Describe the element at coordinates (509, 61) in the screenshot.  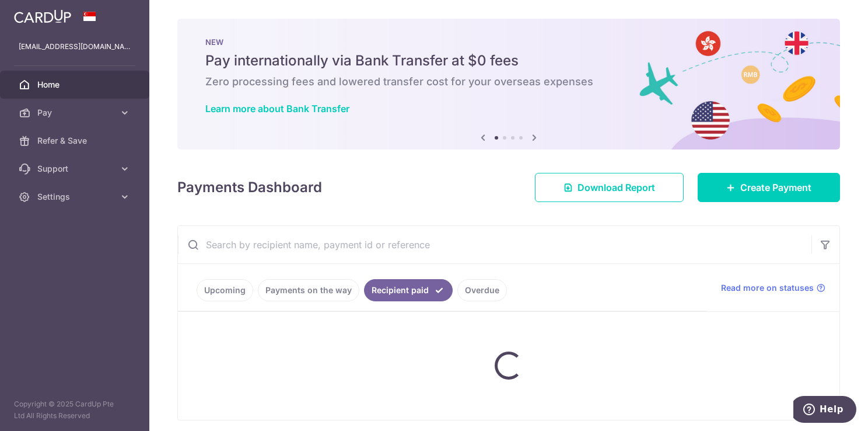
I see `h5: Pay internationally via Bank Transfer at $0 fees` at that location.